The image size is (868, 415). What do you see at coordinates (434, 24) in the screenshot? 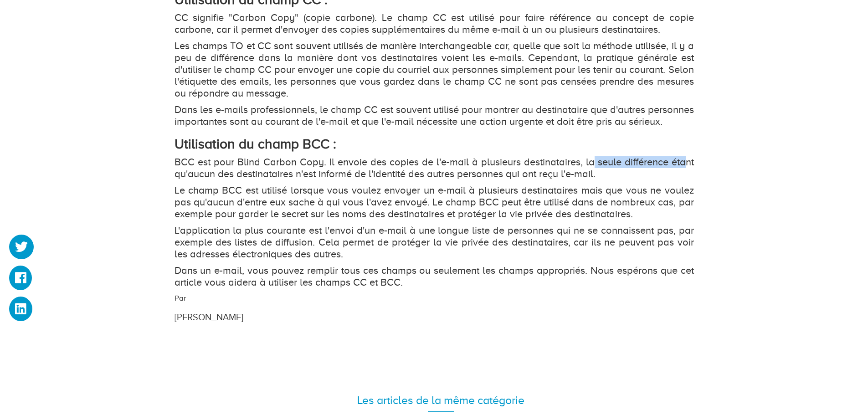
I see `p: CC signifie "Carbon Copy" (copie carbone). Le champ CC est utilisé pour faire référence au concep...` at bounding box center [434, 24].